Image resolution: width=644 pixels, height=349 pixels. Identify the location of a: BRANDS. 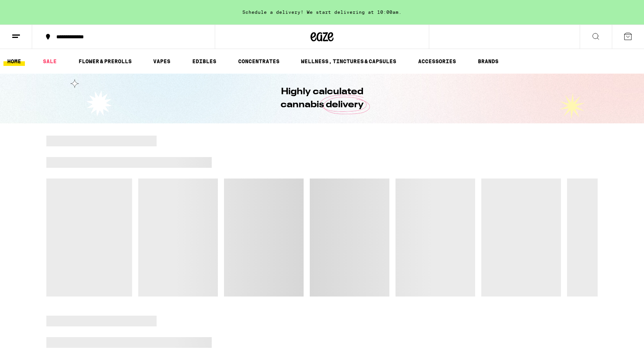
(488, 61).